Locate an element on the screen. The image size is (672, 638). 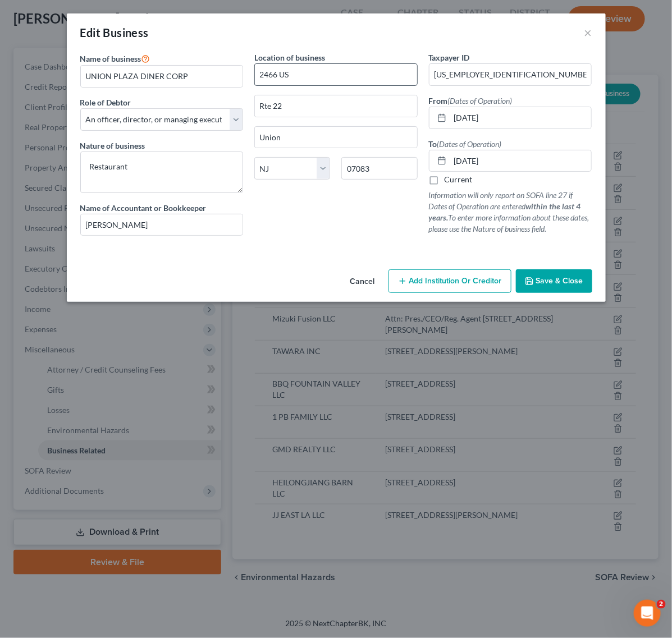
input: Enter address... is located at coordinates (336, 74).